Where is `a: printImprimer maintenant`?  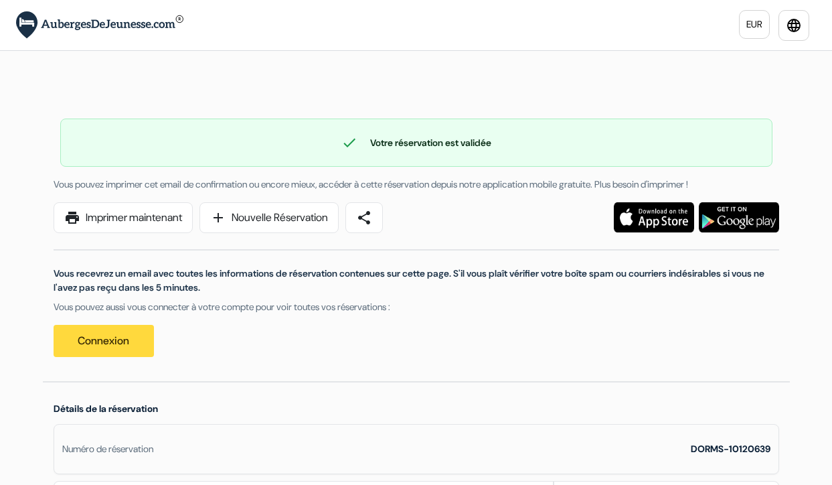
a: printImprimer maintenant is located at coordinates (123, 218).